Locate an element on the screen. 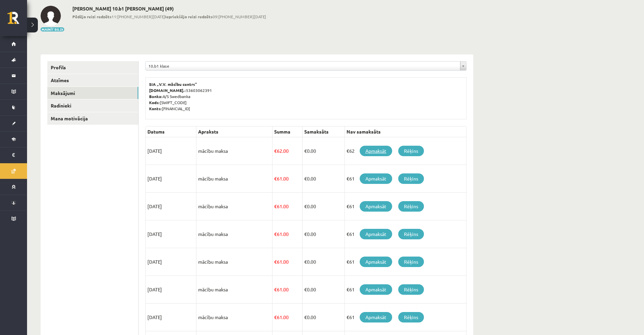 This screenshot has width=644, height=335. td: 62.00 is located at coordinates (287, 151).